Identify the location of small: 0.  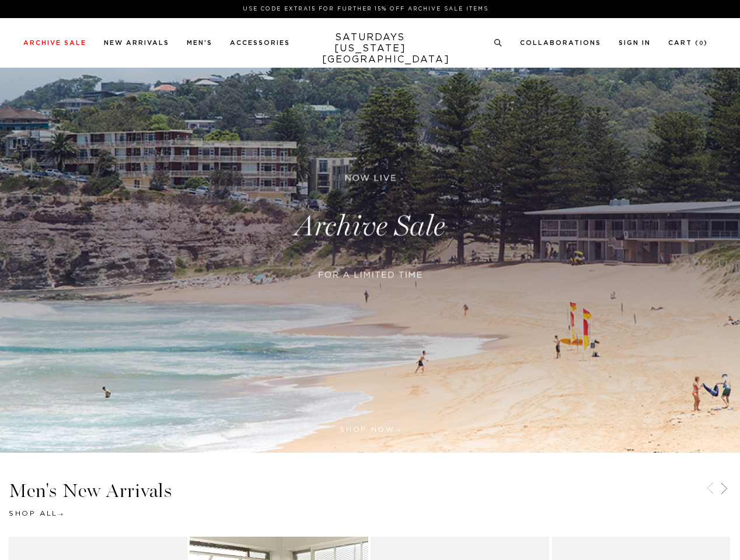
(701, 44).